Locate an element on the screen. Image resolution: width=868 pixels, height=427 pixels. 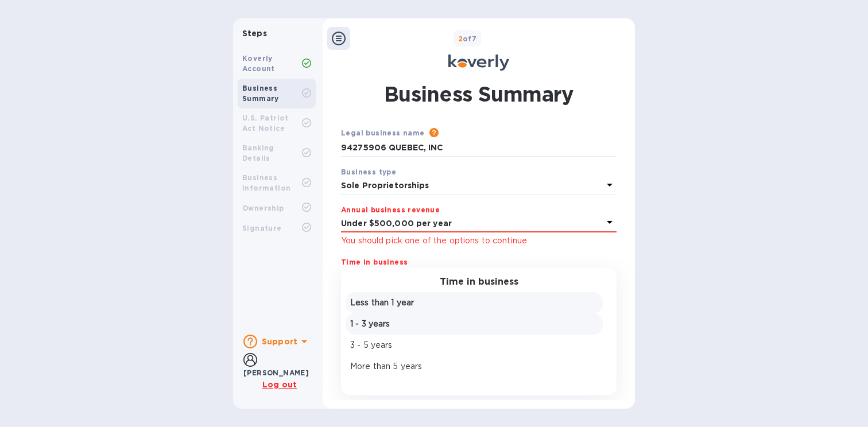
b: Support is located at coordinates (280, 342).